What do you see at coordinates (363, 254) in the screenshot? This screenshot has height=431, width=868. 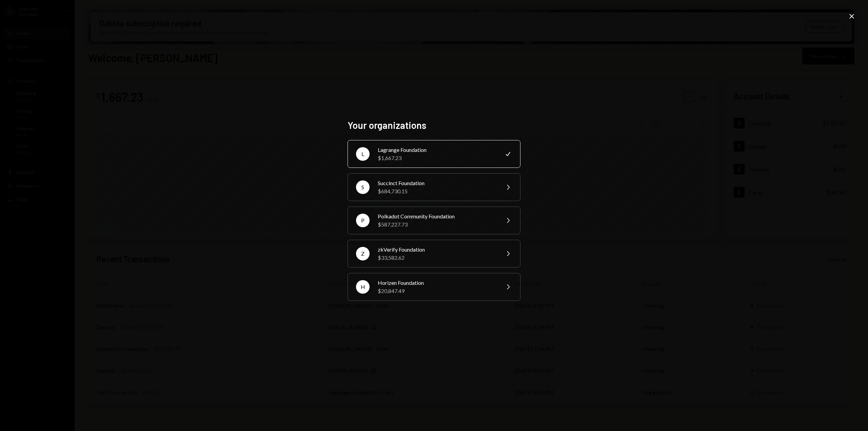 I see `div: Z` at bounding box center [363, 254].